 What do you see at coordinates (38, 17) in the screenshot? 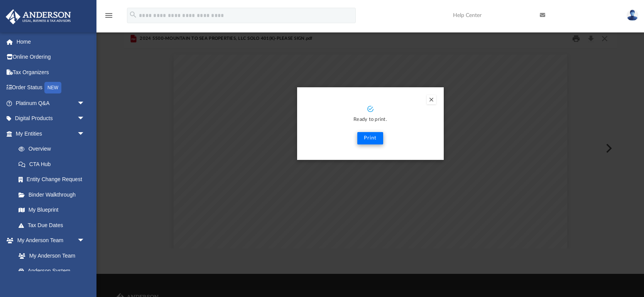
I see `img: Anderson Advisors Platinum Portal` at bounding box center [38, 17].